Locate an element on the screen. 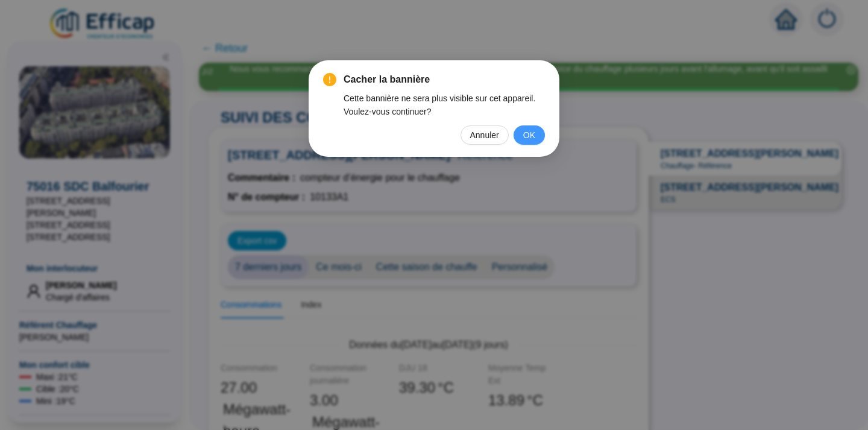 The width and height of the screenshot is (868, 430). div: Cette bannière ne sera plus visible sur cet appareil. Voulez-vous continuer? is located at coordinates (444, 105).